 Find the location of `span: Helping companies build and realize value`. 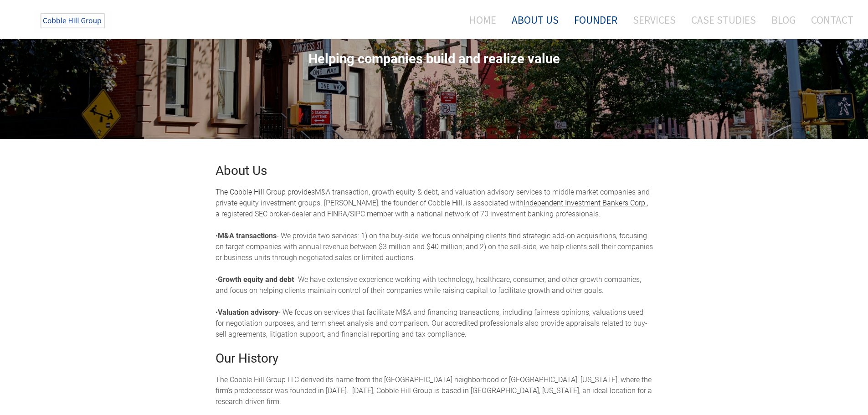

span: Helping companies build and realize value is located at coordinates (434, 59).